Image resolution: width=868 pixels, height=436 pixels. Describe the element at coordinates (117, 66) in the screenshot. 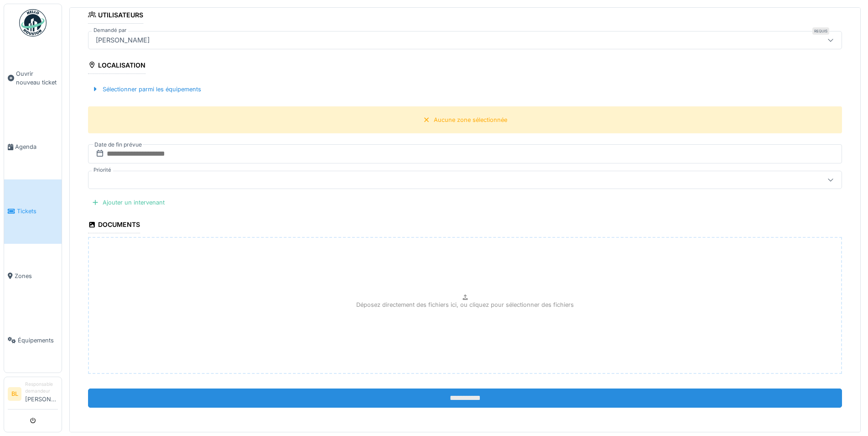

I see `div: Localisation` at that location.